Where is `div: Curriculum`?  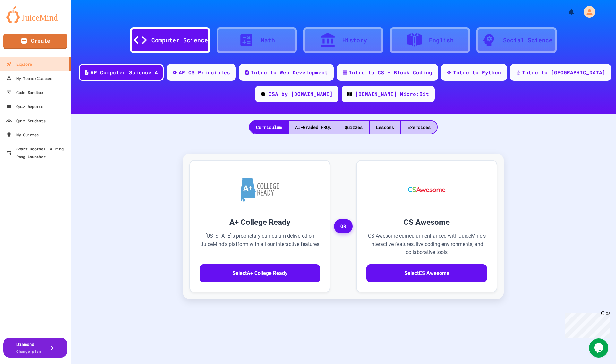
div: Curriculum is located at coordinates (269, 127).